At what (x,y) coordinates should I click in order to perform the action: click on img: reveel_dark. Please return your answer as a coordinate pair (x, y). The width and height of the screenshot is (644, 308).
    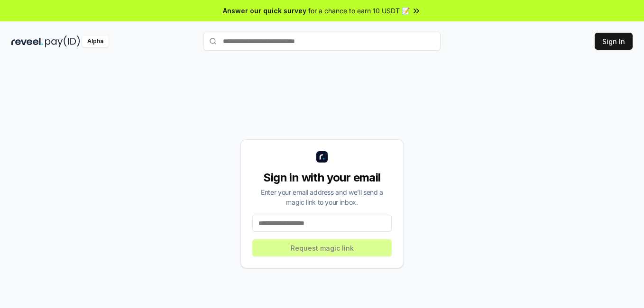
    Looking at the image, I should click on (27, 41).